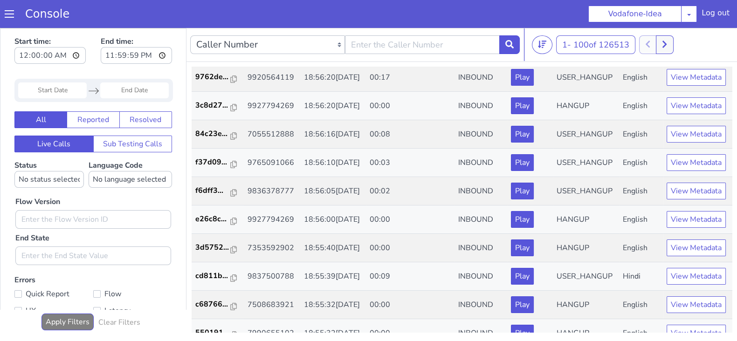 Image resolution: width=737 pixels, height=341 pixels. I want to click on a: 84c23e..., so click(218, 106).